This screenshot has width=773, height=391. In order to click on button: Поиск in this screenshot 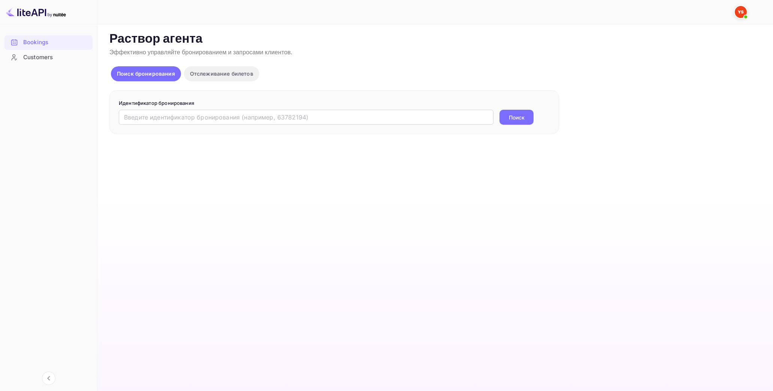, I will do `click(516, 117)`.